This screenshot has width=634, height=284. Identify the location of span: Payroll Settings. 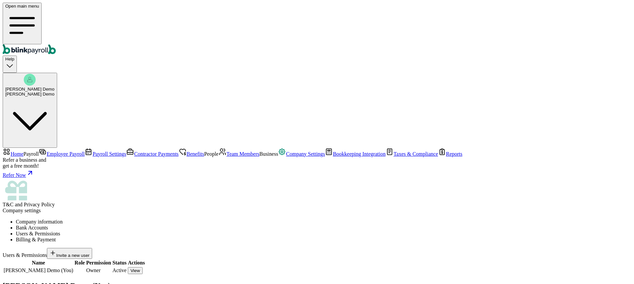
(109, 154).